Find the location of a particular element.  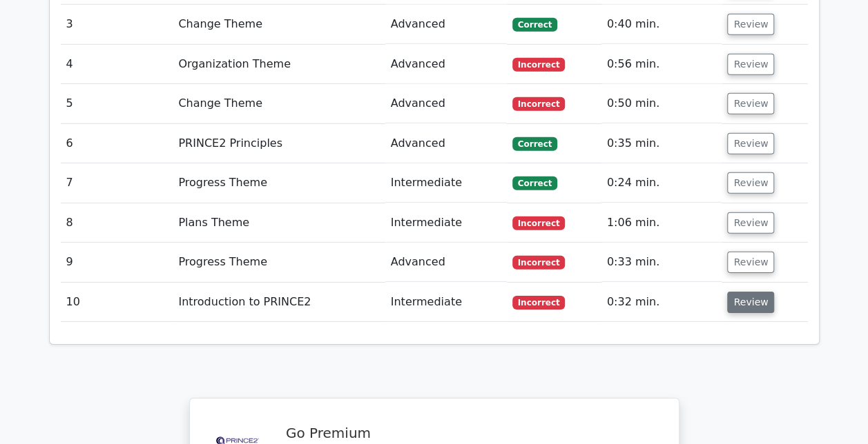

td: Plans Theme is located at coordinates (278, 222).